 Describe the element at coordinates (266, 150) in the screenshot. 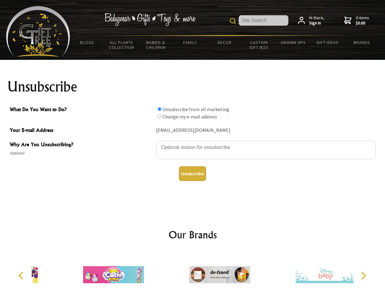

I see `textarea: Why Are You Unsubscribing?` at that location.